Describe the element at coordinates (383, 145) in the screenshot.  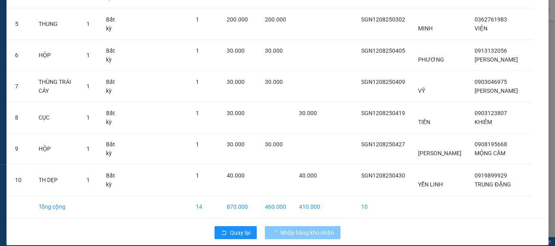
I see `span: SGN1208250427` at that location.